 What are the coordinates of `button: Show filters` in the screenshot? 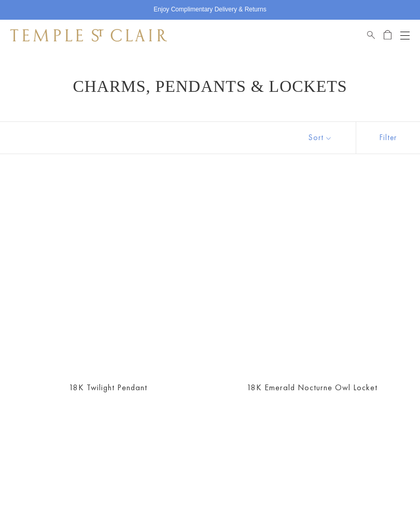 It's located at (388, 138).